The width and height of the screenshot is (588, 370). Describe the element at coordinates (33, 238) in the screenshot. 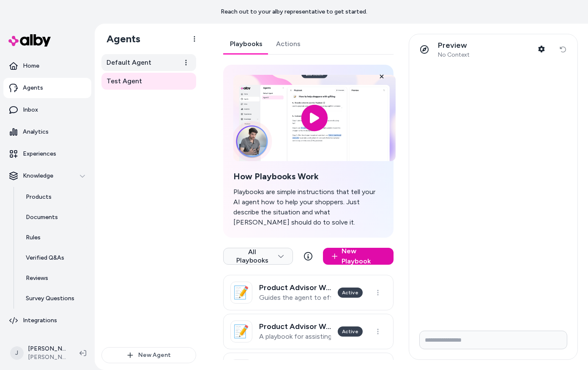

I see `p: Rules` at that location.